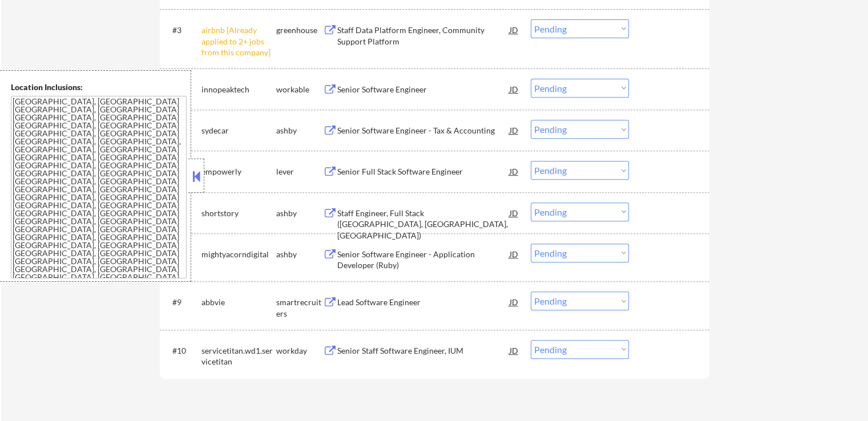 The image size is (868, 421). What do you see at coordinates (300, 351) in the screenshot?
I see `div: workday` at bounding box center [300, 351].